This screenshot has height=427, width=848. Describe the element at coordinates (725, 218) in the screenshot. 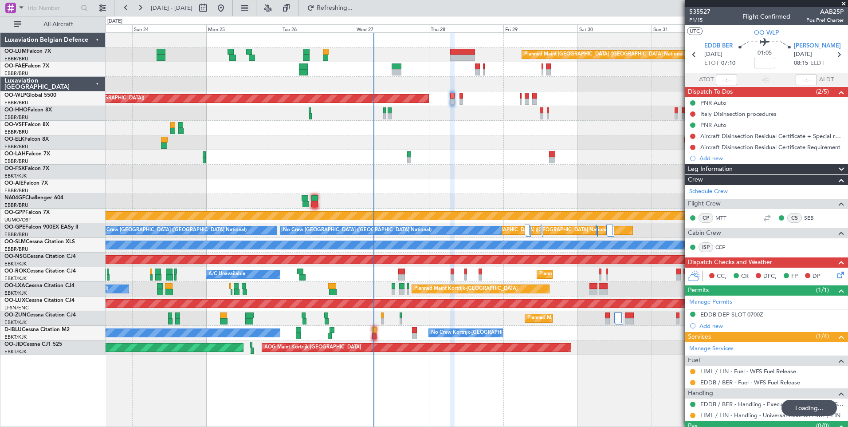

I see `a: MTT` at that location.